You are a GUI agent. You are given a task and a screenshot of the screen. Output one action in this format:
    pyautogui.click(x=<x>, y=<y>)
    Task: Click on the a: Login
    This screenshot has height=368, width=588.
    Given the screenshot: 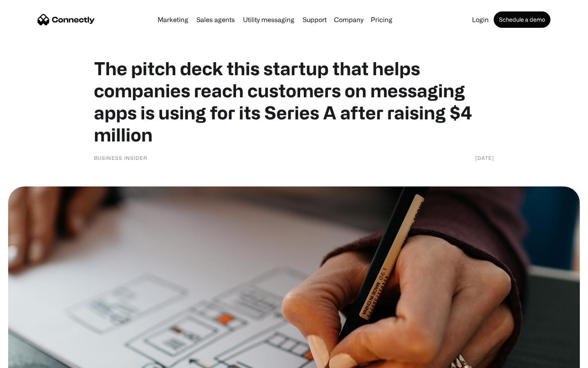 What is the action you would take?
    pyautogui.click(x=480, y=20)
    